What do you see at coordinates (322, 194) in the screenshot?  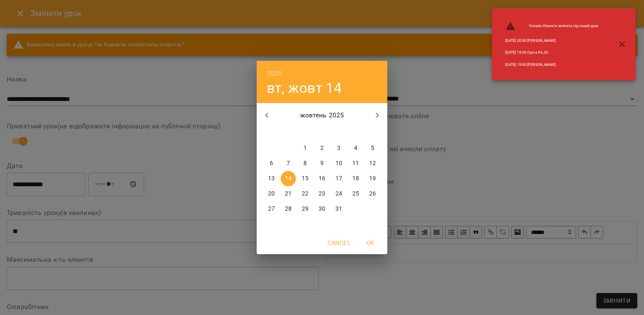 I see `button: 23` at bounding box center [322, 194].